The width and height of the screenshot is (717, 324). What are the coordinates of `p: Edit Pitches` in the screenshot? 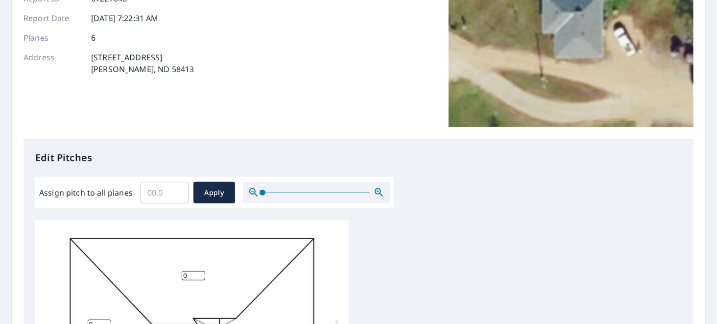 It's located at (358, 158).